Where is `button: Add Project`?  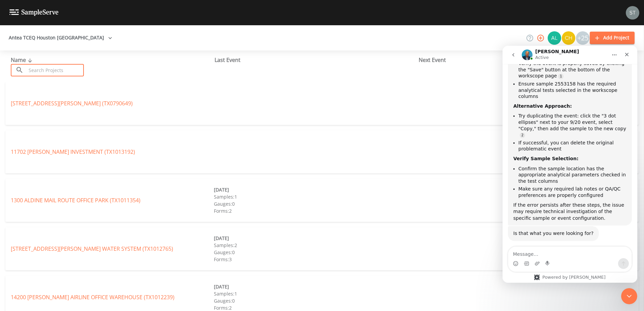
button: Add Project is located at coordinates (612, 38).